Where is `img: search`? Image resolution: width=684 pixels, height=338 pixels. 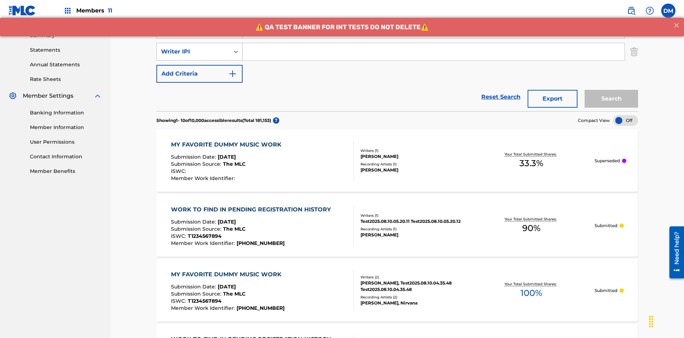
img: search is located at coordinates (631, 11).